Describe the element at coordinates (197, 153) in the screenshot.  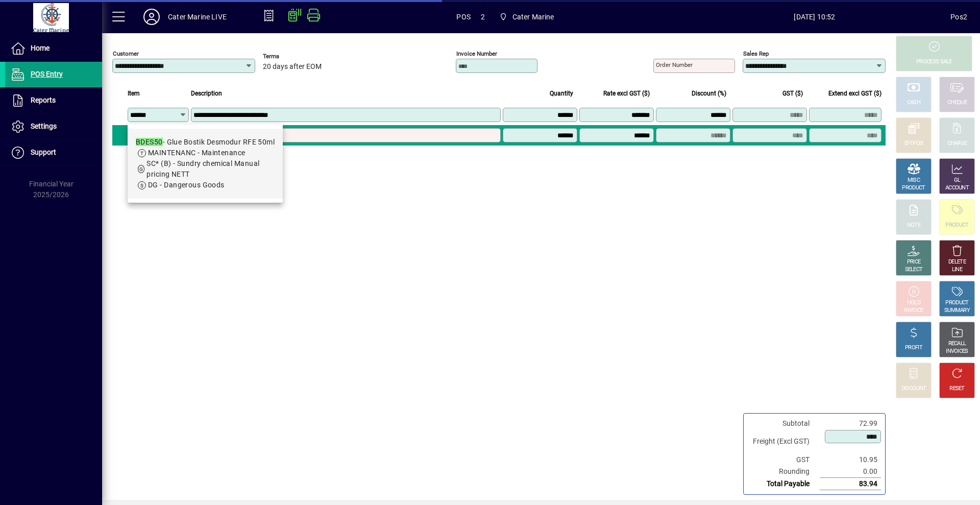
I see `span: MAINTENANC - Maintenance` at that location.